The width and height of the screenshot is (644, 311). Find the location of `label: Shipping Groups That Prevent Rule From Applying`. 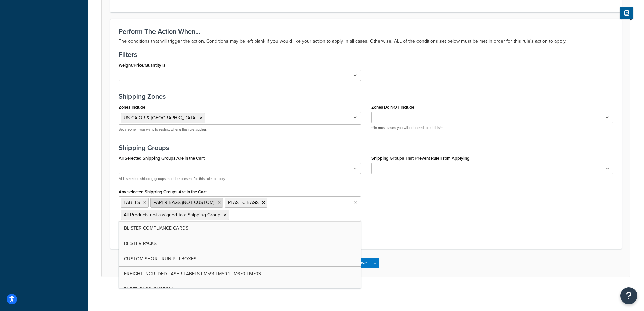

label: Shipping Groups That Prevent Rule From Applying is located at coordinates (420, 158).